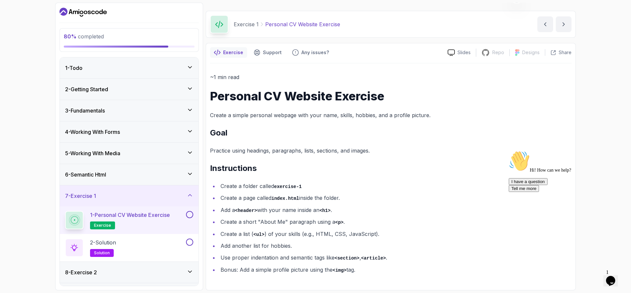  Describe the element at coordinates (395, 246) in the screenshot. I see `li: Add another list for hobbies.` at that location.